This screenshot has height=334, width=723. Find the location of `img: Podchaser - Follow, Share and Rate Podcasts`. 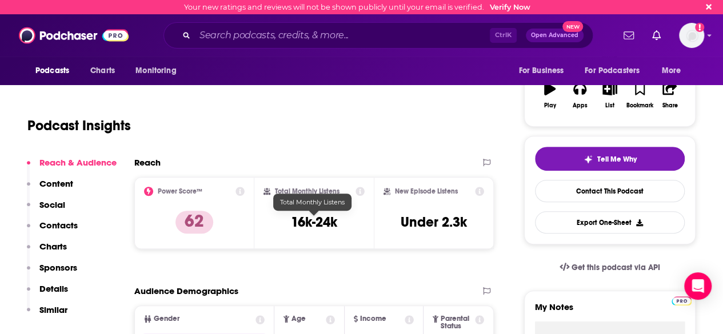

img: Podchaser - Follow, Share and Rate Podcasts is located at coordinates (74, 35).